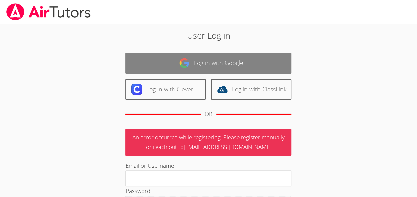 The image size is (417, 197). Describe the element at coordinates (222, 89) in the screenshot. I see `img: classlink-logo-d6bb404cc1216ec64c9a2012d9dc4662098be43eaf13dc465df04b49fa7ab582.svg` at that location.